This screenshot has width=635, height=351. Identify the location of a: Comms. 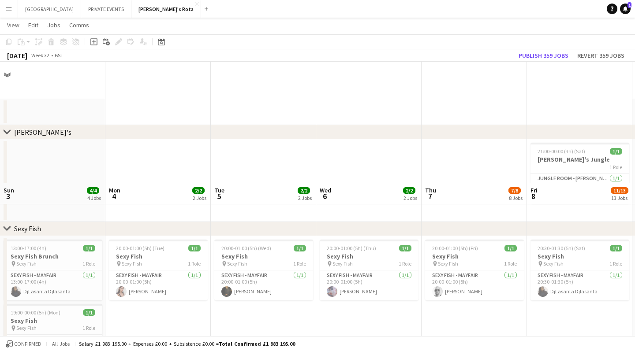
(79, 25).